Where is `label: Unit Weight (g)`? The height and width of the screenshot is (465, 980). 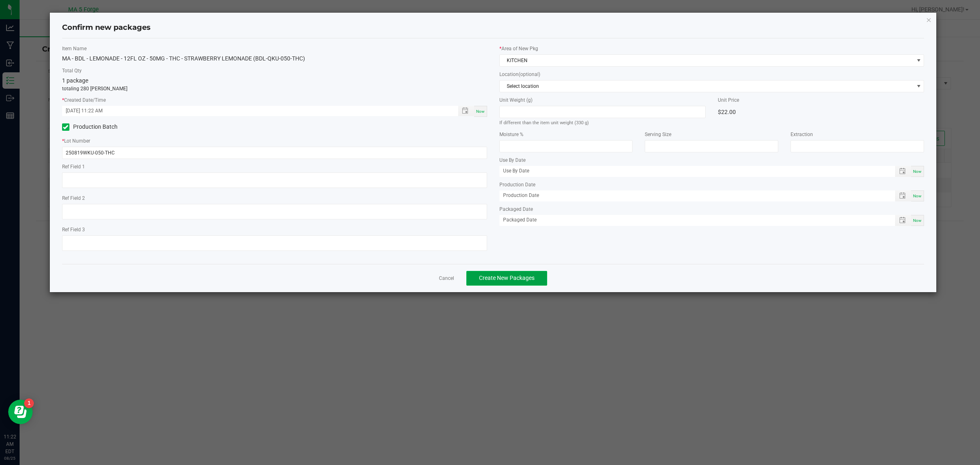
label: Unit Weight (g) is located at coordinates (602, 100).